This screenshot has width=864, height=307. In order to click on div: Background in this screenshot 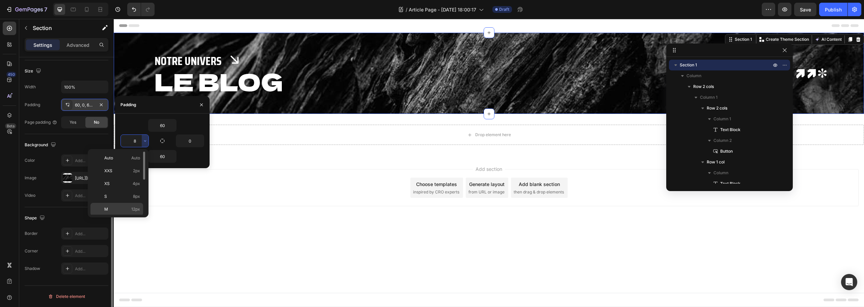, I will do `click(41, 145)`.